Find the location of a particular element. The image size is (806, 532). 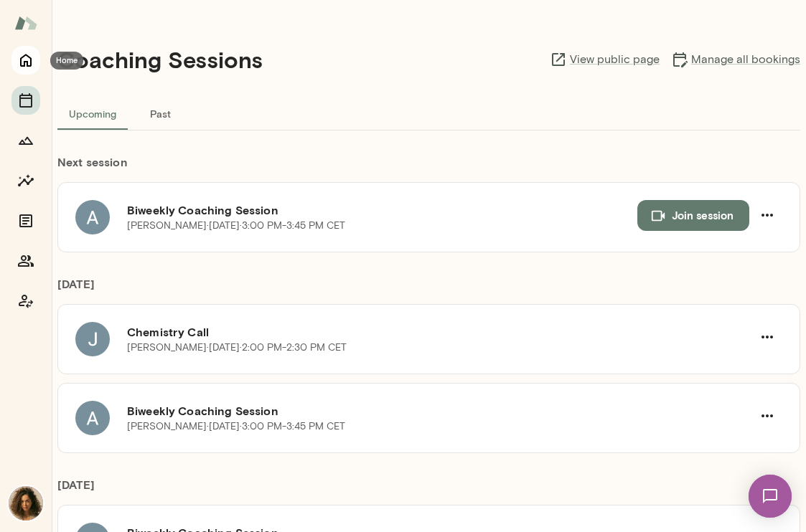

a: Manage all bookings is located at coordinates (736, 59).